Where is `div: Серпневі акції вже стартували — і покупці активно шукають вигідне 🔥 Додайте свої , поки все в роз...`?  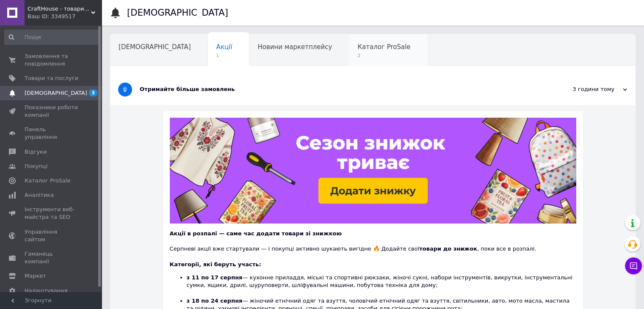 div: Серпневі акції вже стартували — і покупці активно шукають вигідне 🔥 Додайте свої , поки все в роз... is located at coordinates (373, 245).